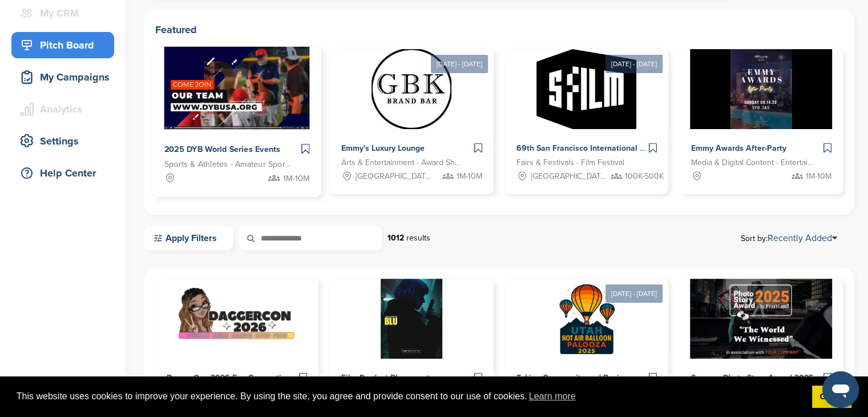 The image size is (868, 417). Describe the element at coordinates (228, 165) in the screenshot. I see `span: Sports & Athletes - Amateur Sports Leagues` at that location.